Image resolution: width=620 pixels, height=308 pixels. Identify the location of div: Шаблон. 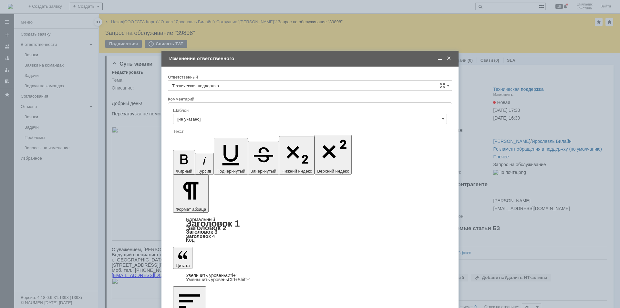
(309, 110).